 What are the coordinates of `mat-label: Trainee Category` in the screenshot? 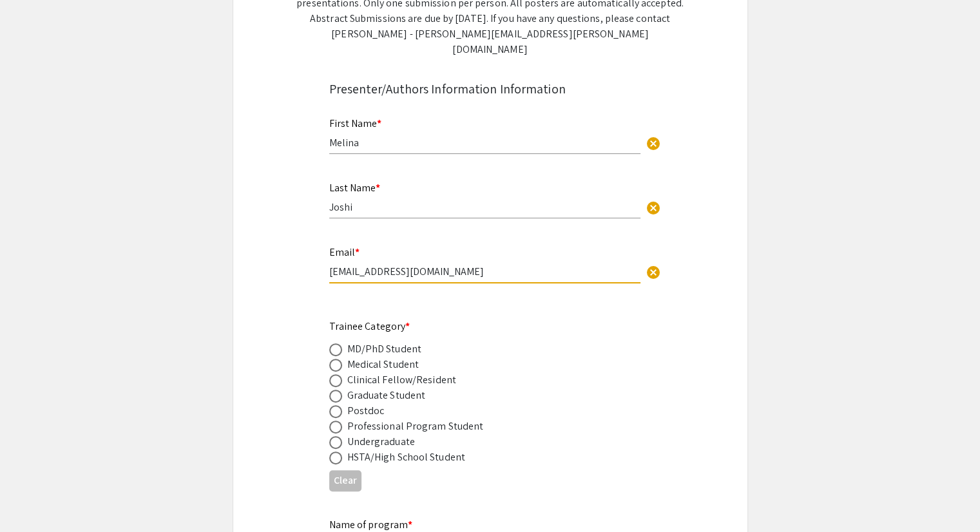 It's located at (370, 326).